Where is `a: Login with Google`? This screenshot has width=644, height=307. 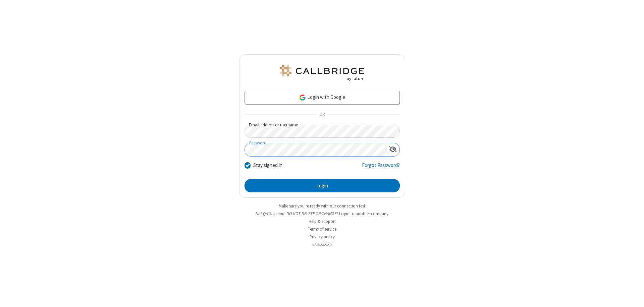 a: Login with Google is located at coordinates (322, 98).